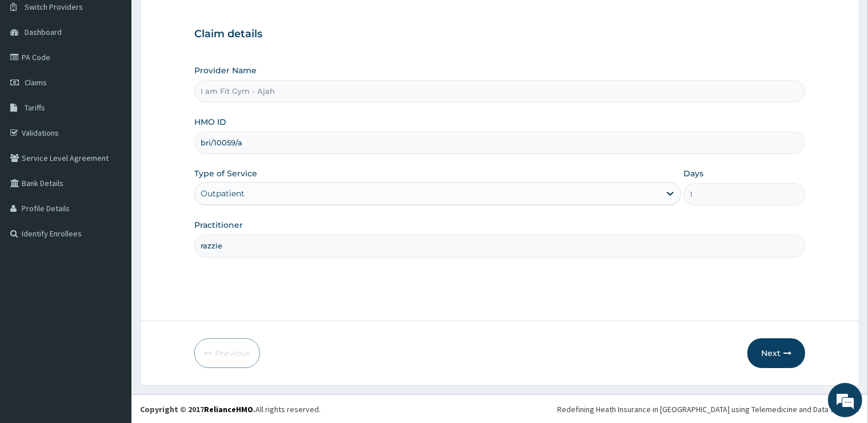  I want to click on div: Minimize live chat window, so click(201, 19).